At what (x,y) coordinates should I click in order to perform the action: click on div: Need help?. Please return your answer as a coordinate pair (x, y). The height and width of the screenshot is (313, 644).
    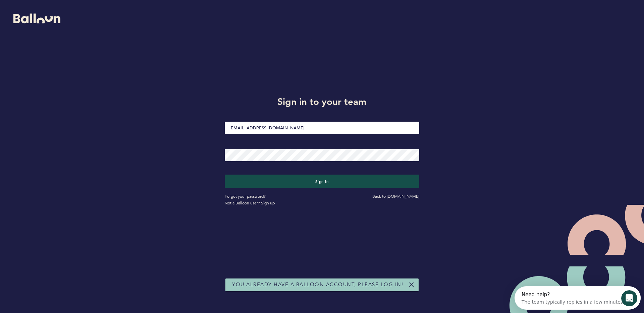
    Looking at the image, I should click on (59, 9).